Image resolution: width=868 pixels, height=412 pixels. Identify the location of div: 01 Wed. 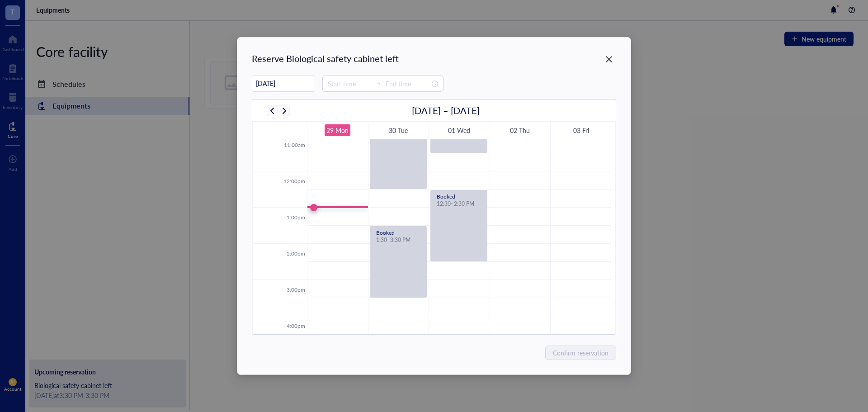
(459, 130).